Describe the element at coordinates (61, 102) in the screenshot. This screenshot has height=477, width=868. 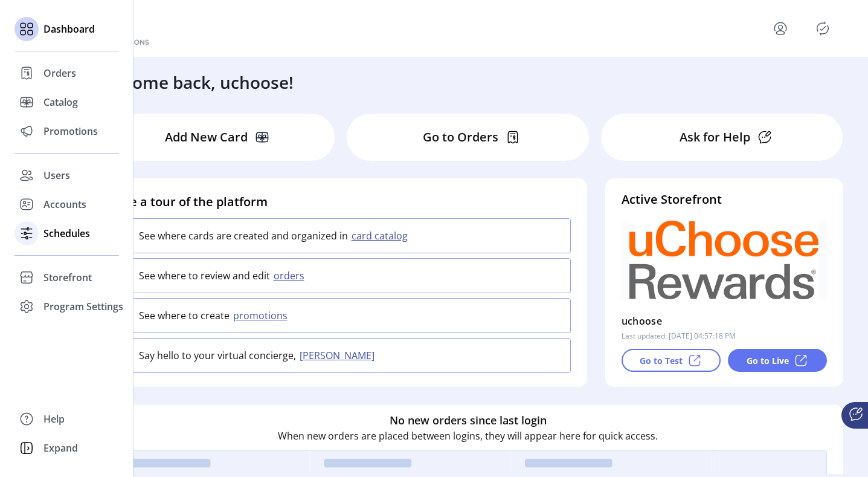
I see `span: Catalog` at that location.